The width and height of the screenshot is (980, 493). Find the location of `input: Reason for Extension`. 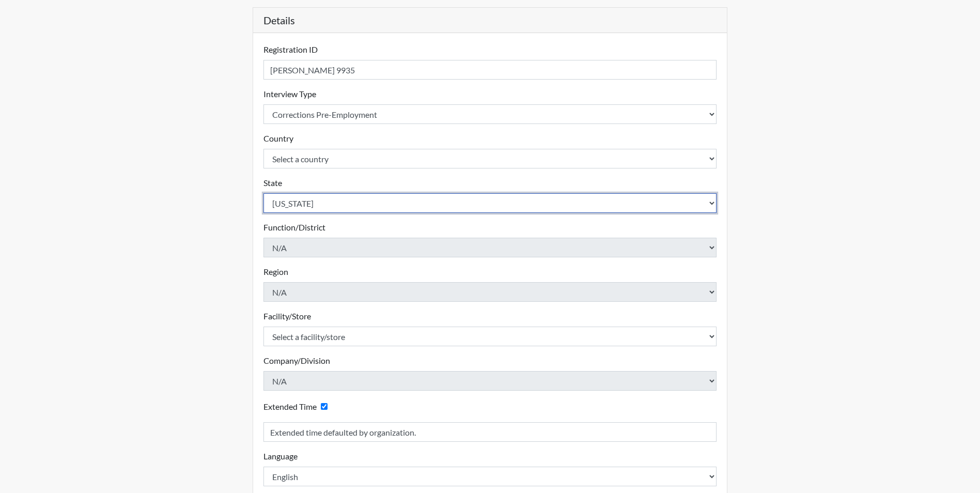

input: Reason for Extension is located at coordinates (490, 431).